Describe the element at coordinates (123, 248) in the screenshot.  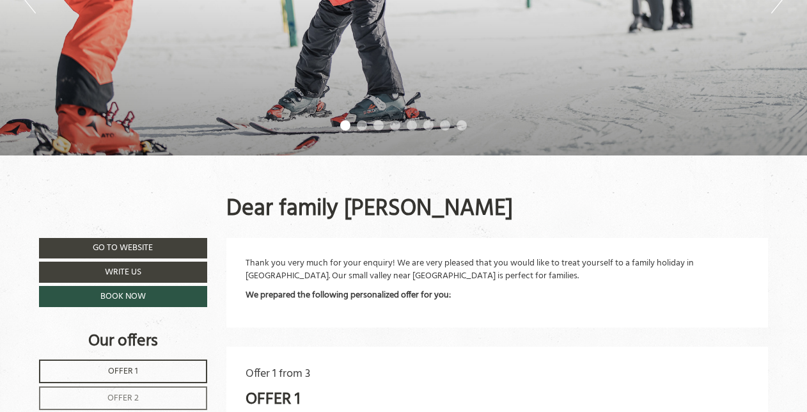
I see `a: Go to website` at that location.